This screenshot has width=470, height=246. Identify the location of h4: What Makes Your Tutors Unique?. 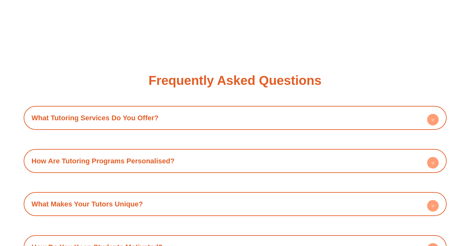
(235, 204).